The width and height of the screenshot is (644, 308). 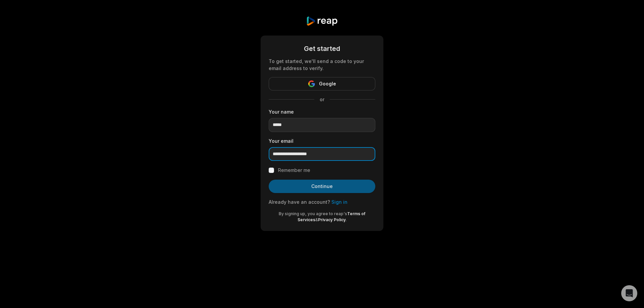 I want to click on img: reap, so click(x=322, y=21).